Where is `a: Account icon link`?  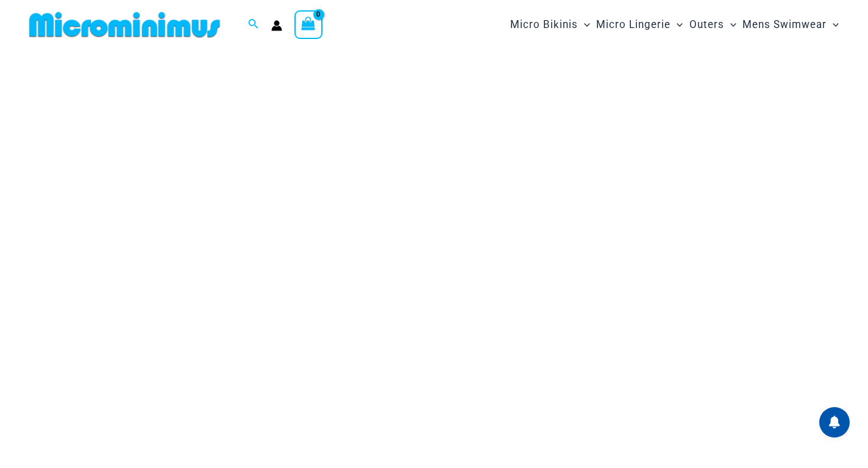 a: Account icon link is located at coordinates (277, 26).